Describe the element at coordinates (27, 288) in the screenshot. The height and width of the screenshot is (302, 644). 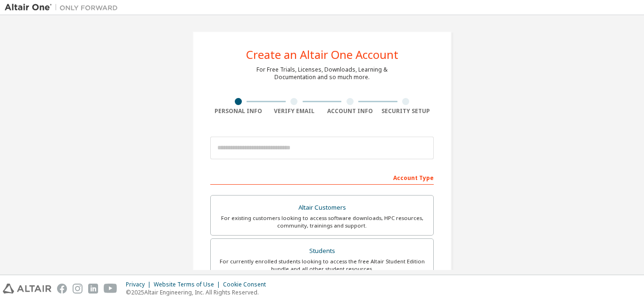
I see `img: altair_logo.svg` at that location.